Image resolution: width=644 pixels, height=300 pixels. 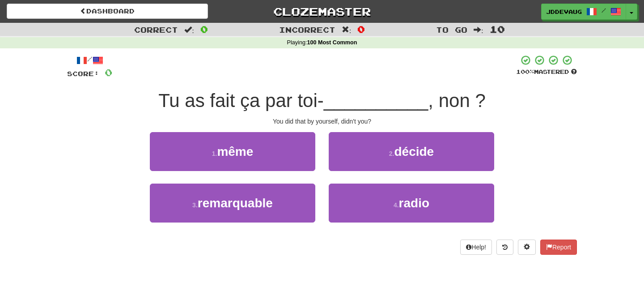 I want to click on a: jddevaug /, so click(x=584, y=12).